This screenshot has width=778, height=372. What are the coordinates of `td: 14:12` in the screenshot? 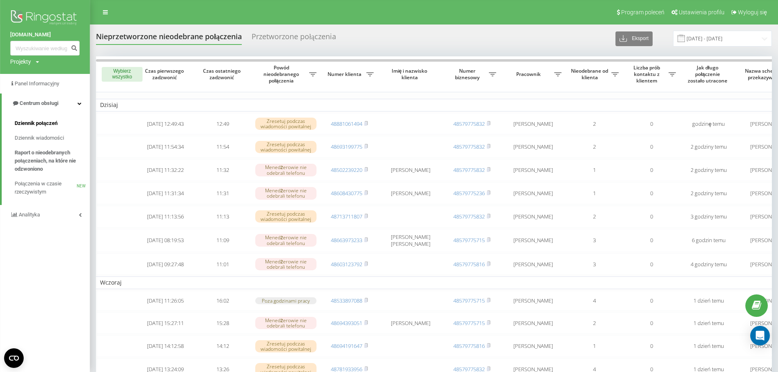 It's located at (223, 346).